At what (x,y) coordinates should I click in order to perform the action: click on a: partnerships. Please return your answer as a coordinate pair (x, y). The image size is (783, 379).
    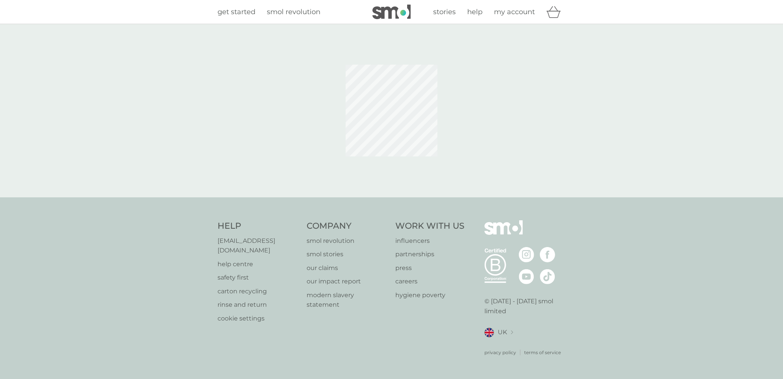
    Looking at the image, I should click on (430, 254).